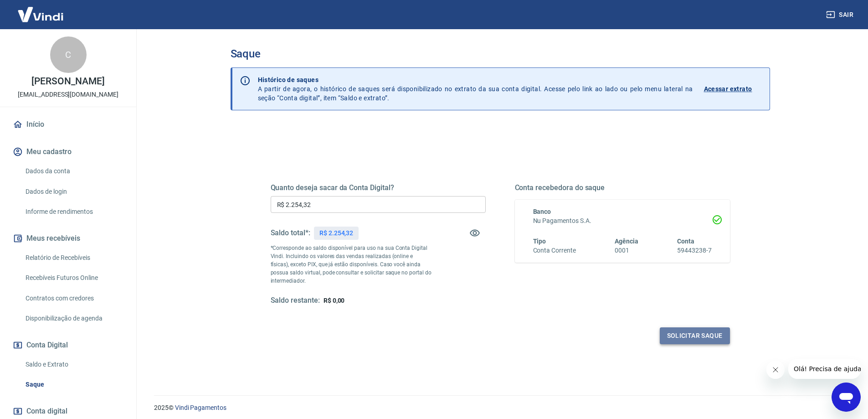 This screenshot has height=419, width=868. I want to click on a: Acessar extrato, so click(733, 89).